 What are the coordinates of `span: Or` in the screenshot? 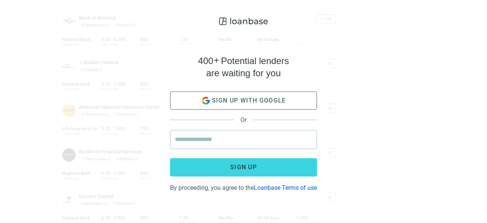 It's located at (244, 120).